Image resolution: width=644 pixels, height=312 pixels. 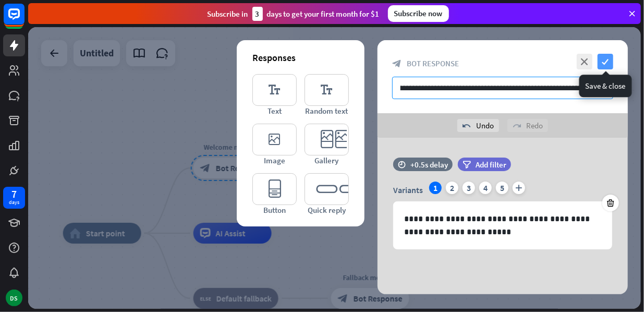 What do you see at coordinates (397, 64) in the screenshot?
I see `i: block_bot_response` at bounding box center [397, 64].